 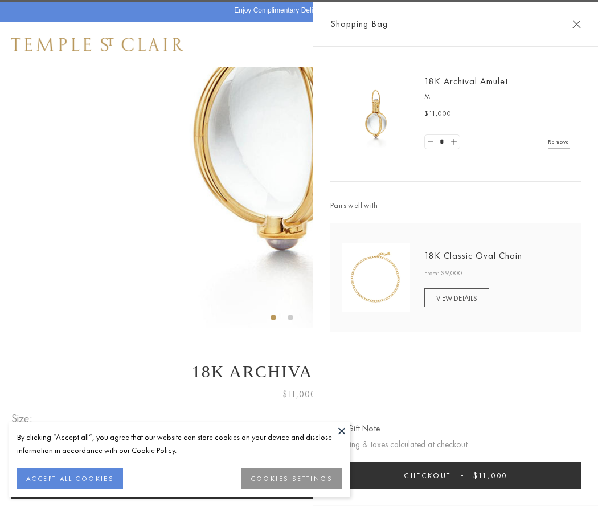 I want to click on button: COOKIES SETTINGS, so click(x=292, y=479).